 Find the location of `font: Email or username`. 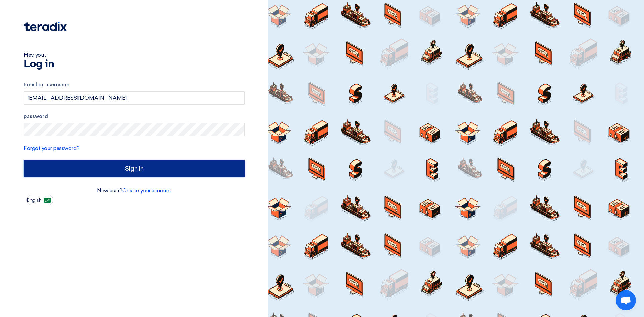

font: Email or username is located at coordinates (47, 85).